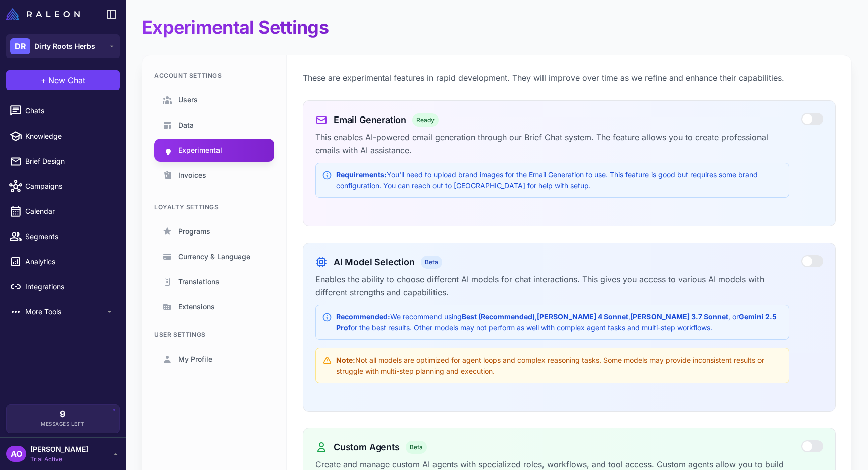  Describe the element at coordinates (188, 100) in the screenshot. I see `span: Users` at that location.